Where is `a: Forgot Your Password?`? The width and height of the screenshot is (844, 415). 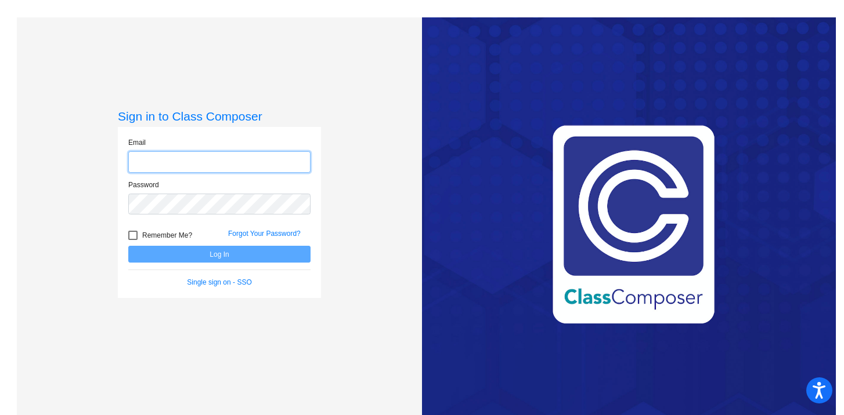
a: Forgot Your Password? is located at coordinates (264, 234).